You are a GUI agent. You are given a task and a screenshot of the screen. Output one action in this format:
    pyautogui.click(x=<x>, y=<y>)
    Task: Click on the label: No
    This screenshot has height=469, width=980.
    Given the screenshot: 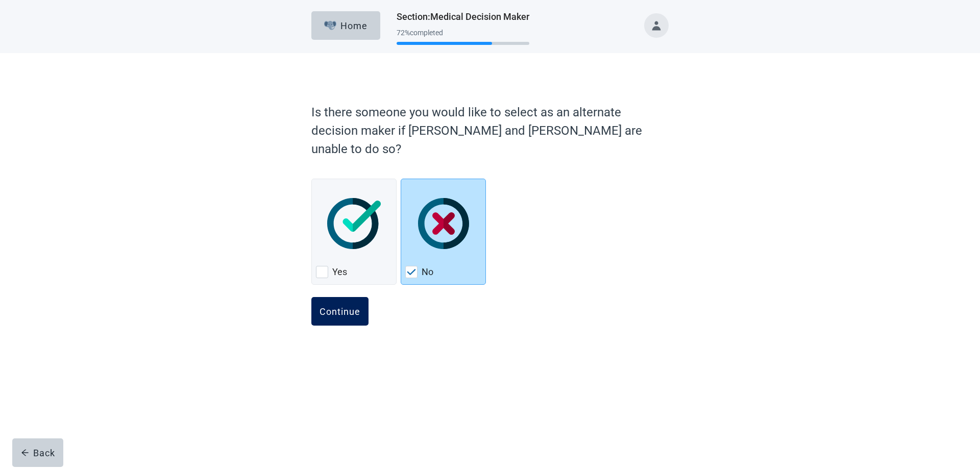 What is the action you would take?
    pyautogui.click(x=427, y=272)
    